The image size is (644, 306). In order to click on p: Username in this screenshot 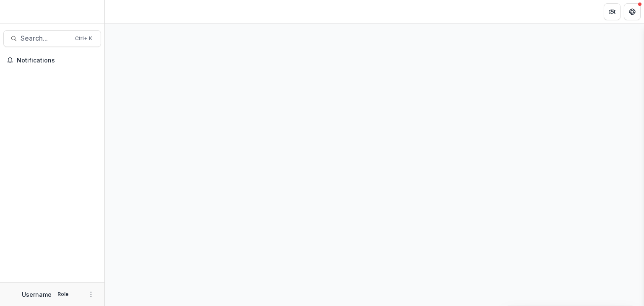, I will do `click(36, 294)`.